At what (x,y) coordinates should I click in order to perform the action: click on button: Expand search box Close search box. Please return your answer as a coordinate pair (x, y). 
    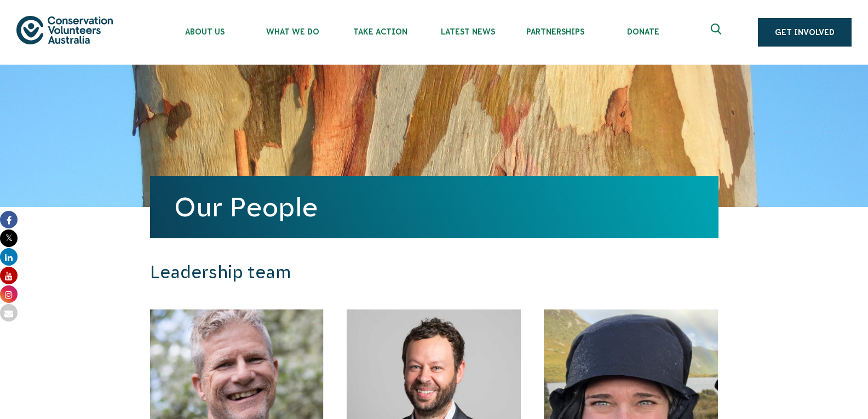
    Looking at the image, I should click on (717, 32).